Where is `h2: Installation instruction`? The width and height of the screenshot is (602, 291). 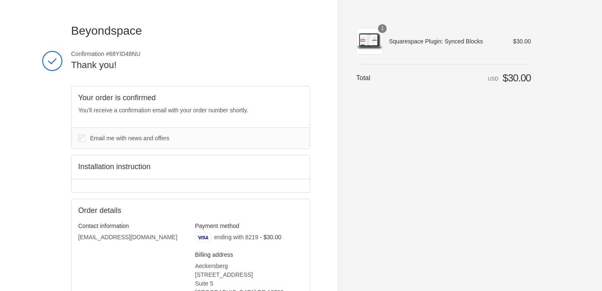 h2: Installation instruction is located at coordinates (191, 167).